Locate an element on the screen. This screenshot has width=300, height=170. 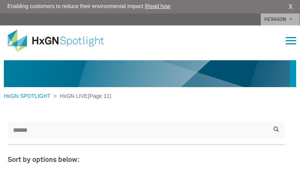
span: Enabling customers to reduce their environmental impact | is located at coordinates (89, 6).